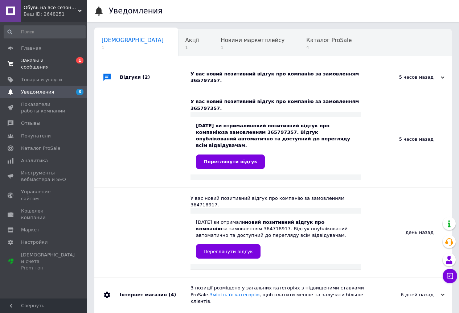 Image resolution: width=459 pixels, height=313 pixels. What do you see at coordinates (407, 233) in the screenshot?
I see `div: день назад` at bounding box center [407, 233].